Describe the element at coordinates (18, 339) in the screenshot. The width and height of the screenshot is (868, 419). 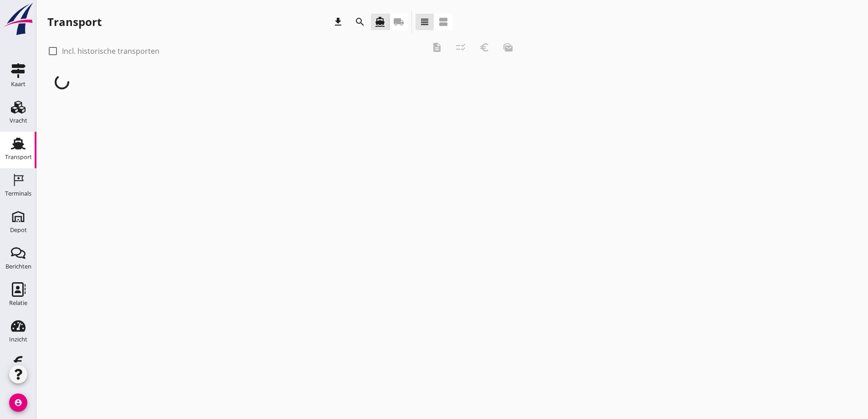
I see `div: Inzicht` at that location.